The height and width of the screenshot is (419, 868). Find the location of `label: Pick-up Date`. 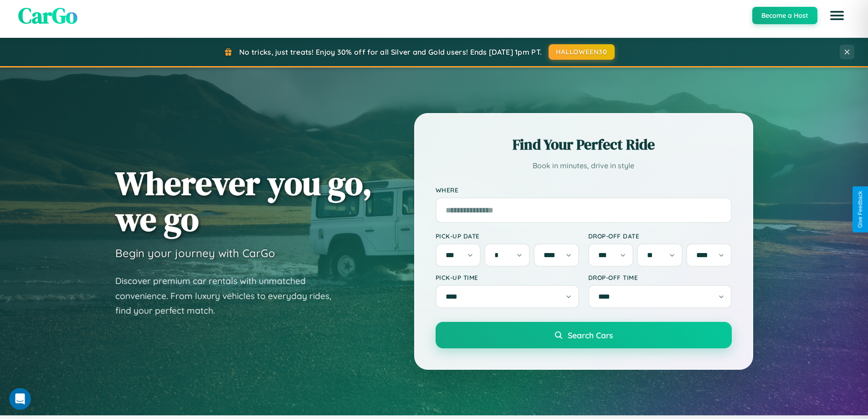

label: Pick-up Date is located at coordinates (507, 236).